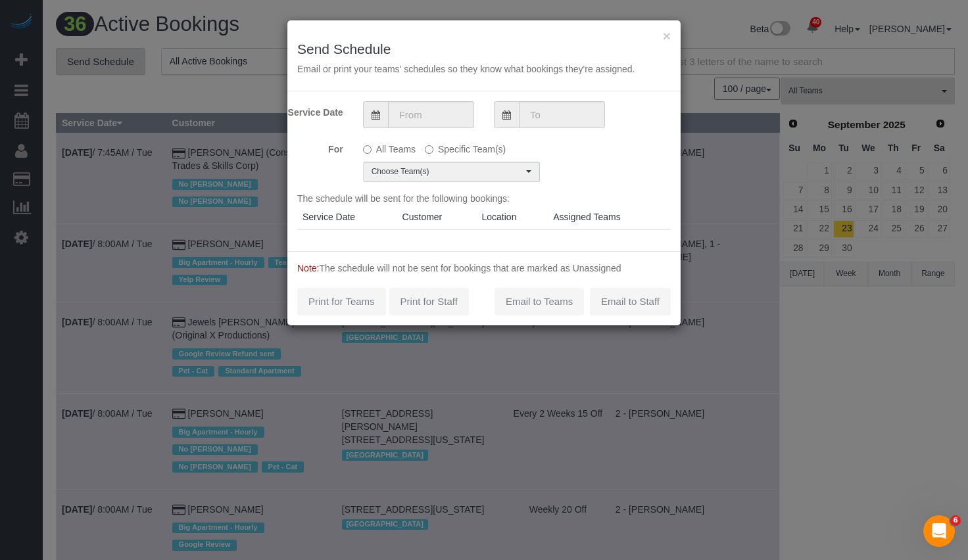 The width and height of the screenshot is (968, 560). Describe the element at coordinates (484, 48) in the screenshot. I see `h3: Send Schedule` at that location.